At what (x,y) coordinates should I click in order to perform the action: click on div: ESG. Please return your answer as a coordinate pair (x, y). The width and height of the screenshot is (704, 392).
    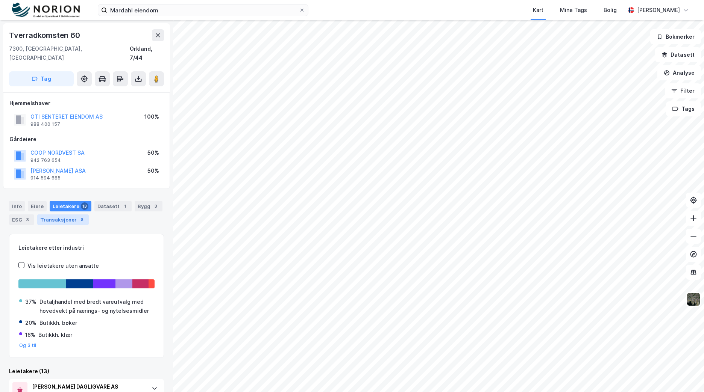
    Looking at the image, I should click on (21, 220).